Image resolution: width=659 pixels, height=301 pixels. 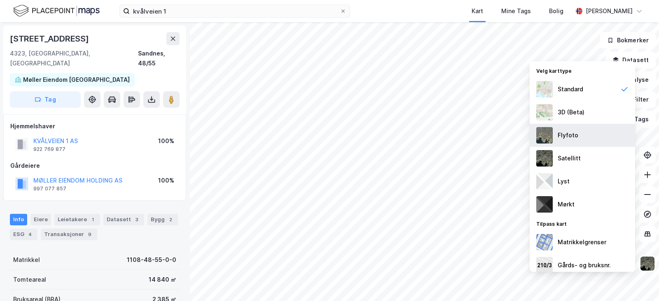 I want to click on div: Kontrollprogram for chat, so click(x=638, y=282).